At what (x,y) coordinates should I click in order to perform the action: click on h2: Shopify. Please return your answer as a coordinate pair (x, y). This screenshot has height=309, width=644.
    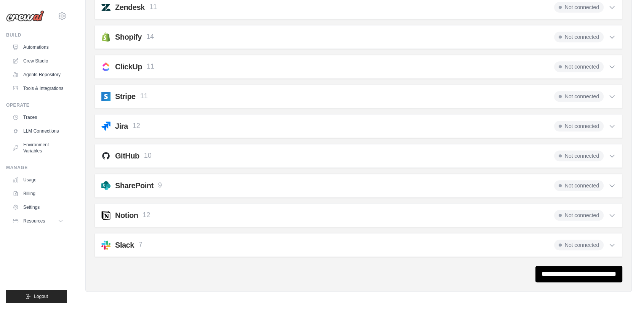
    Looking at the image, I should click on (128, 37).